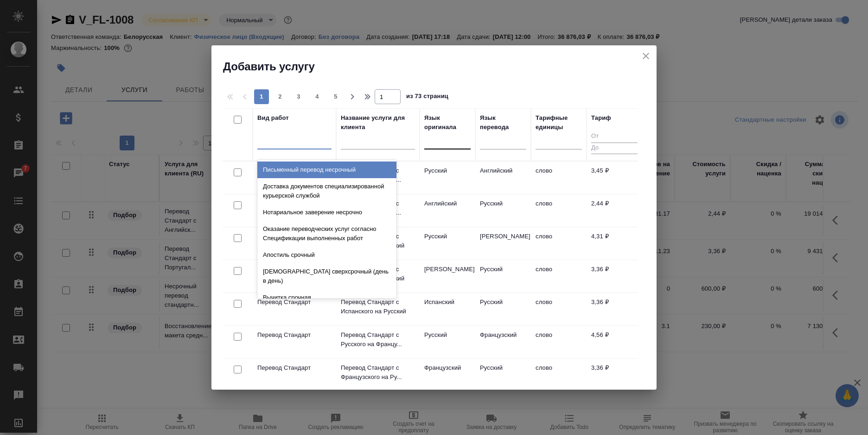 The height and width of the screenshot is (435, 868). Describe the element at coordinates (317, 97) in the screenshot. I see `button: 4` at that location.